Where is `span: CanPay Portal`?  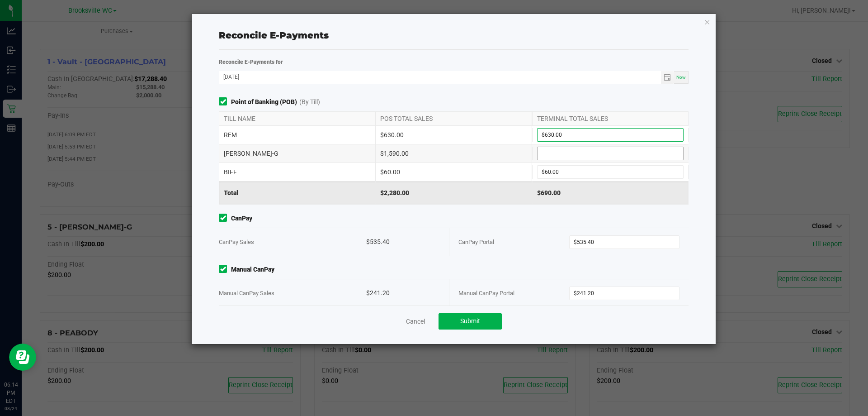
span: CanPay Portal is located at coordinates (476, 242).